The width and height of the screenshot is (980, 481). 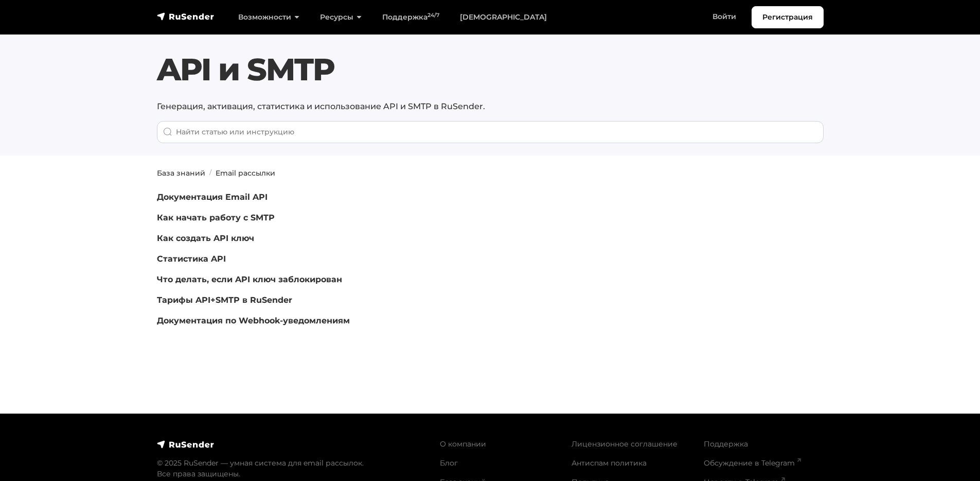 What do you see at coordinates (726, 444) in the screenshot?
I see `a: Поддержка` at bounding box center [726, 444].